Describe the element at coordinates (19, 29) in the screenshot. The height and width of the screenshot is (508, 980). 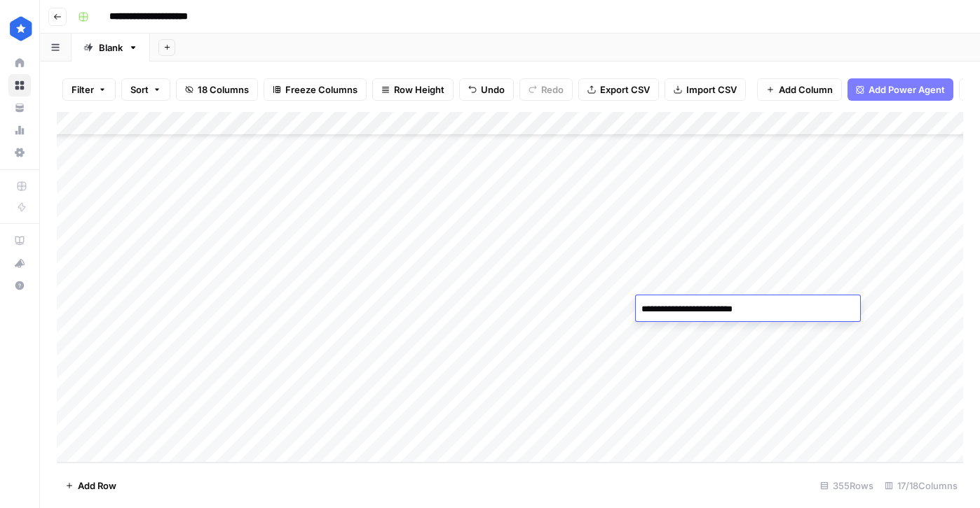
I see `button: Workspace: ConsumerAffairs` at that location.